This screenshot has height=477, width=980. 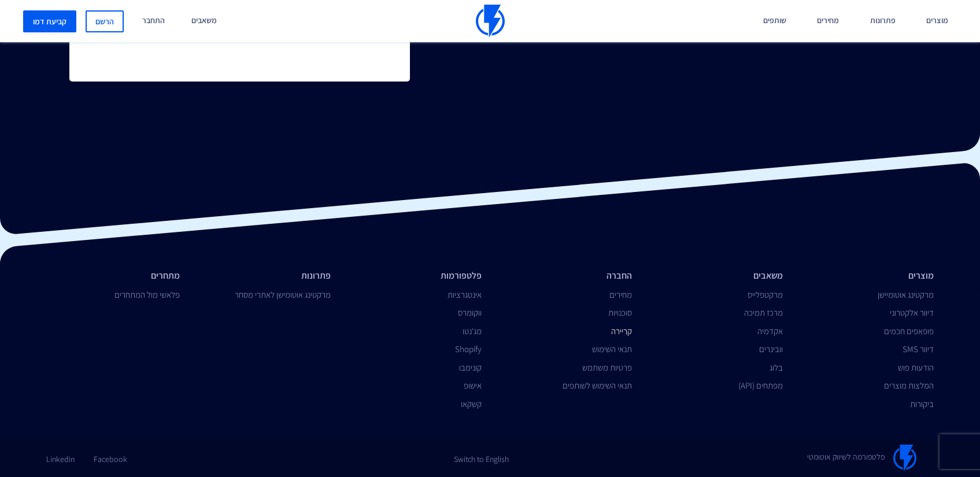 I want to click on a: מרכז תמיכה, so click(x=763, y=312).